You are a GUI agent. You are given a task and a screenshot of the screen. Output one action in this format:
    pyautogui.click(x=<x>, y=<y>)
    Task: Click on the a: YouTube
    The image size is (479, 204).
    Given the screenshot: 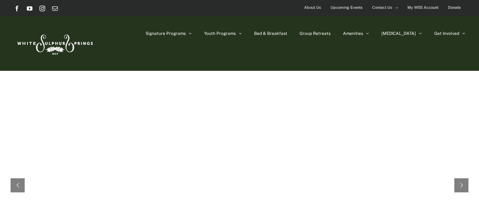 What is the action you would take?
    pyautogui.click(x=30, y=8)
    